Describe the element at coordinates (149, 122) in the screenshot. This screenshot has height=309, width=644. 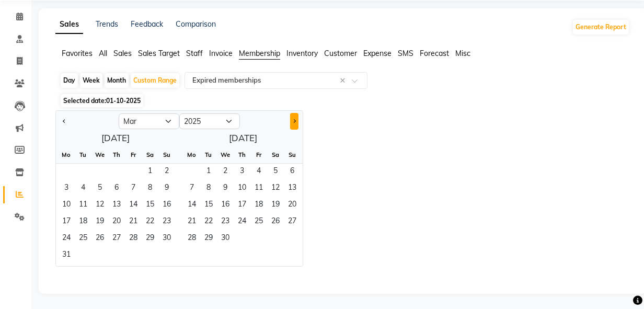
I see `select: Select month` at that location.